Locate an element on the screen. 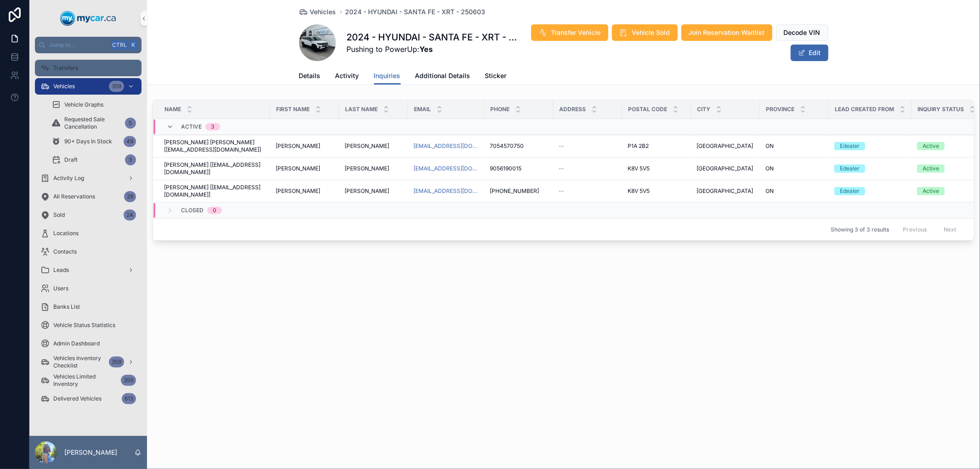 The height and width of the screenshot is (469, 980). div: 3 is located at coordinates (212, 127).